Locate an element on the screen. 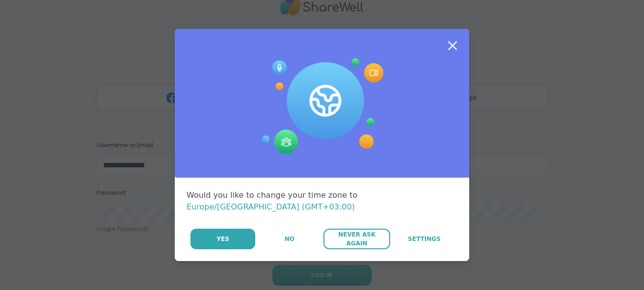  span: Yes is located at coordinates (223, 239).